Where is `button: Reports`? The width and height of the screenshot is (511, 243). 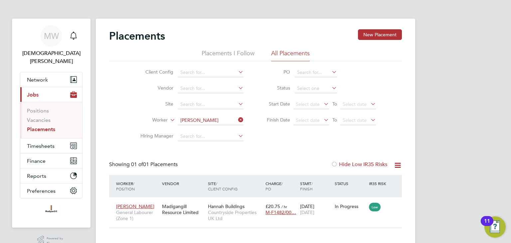 button: Reports is located at coordinates (51, 176).